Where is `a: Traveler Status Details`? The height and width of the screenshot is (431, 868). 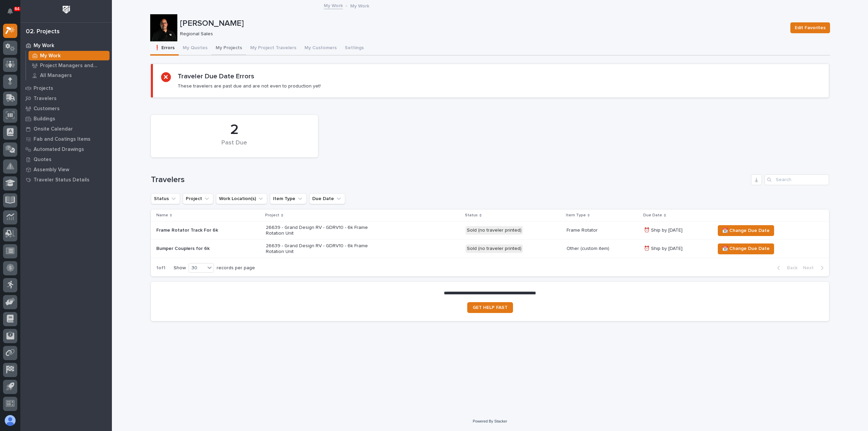 a: Traveler Status Details is located at coordinates (66, 180).